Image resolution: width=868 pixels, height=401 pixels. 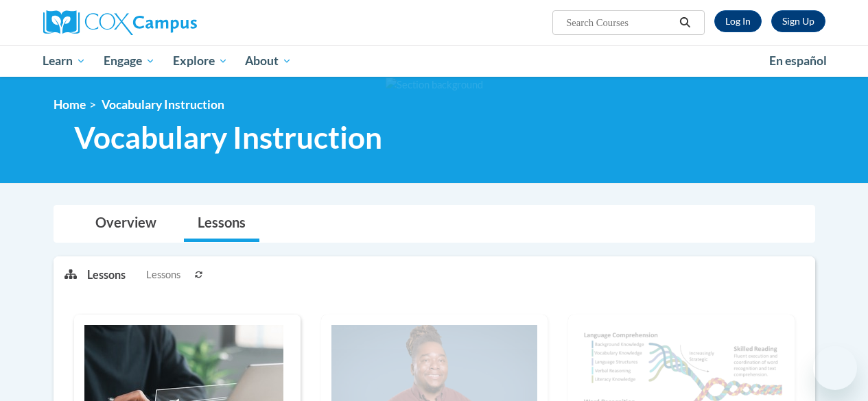 What do you see at coordinates (164, 275) in the screenshot?
I see `span: Lessons` at bounding box center [164, 275].